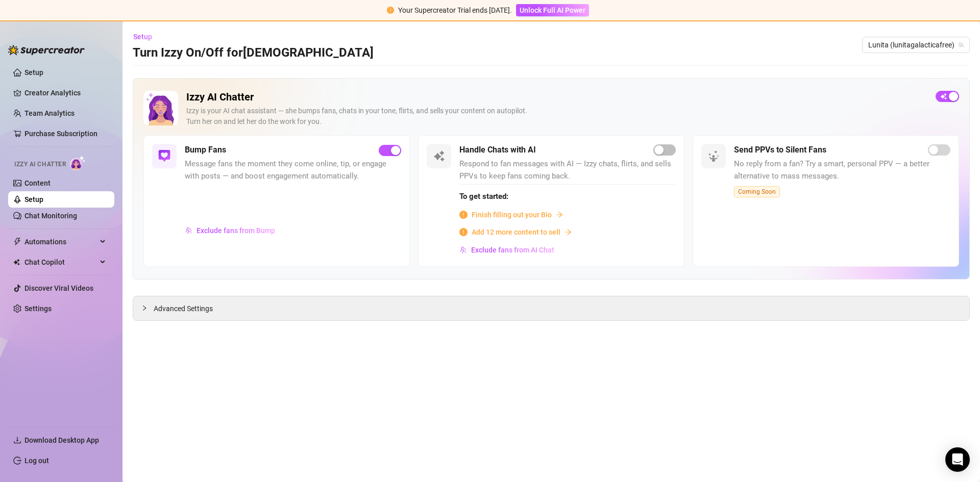 Image resolution: width=980 pixels, height=482 pixels. Describe the element at coordinates (143, 37) in the screenshot. I see `span: Setup` at that location.